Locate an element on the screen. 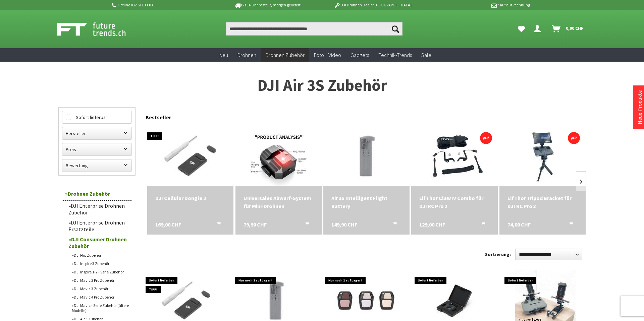 This screenshot has height=321, width=644. span: Drohnen is located at coordinates (247, 55).